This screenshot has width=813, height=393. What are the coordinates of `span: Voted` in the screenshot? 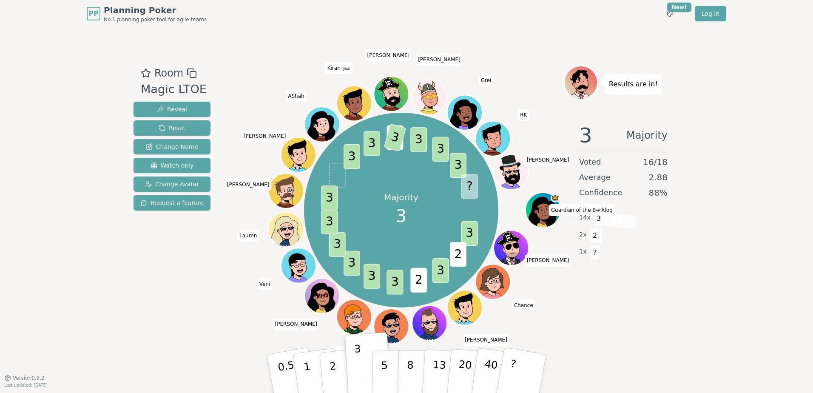 It's located at (590, 162).